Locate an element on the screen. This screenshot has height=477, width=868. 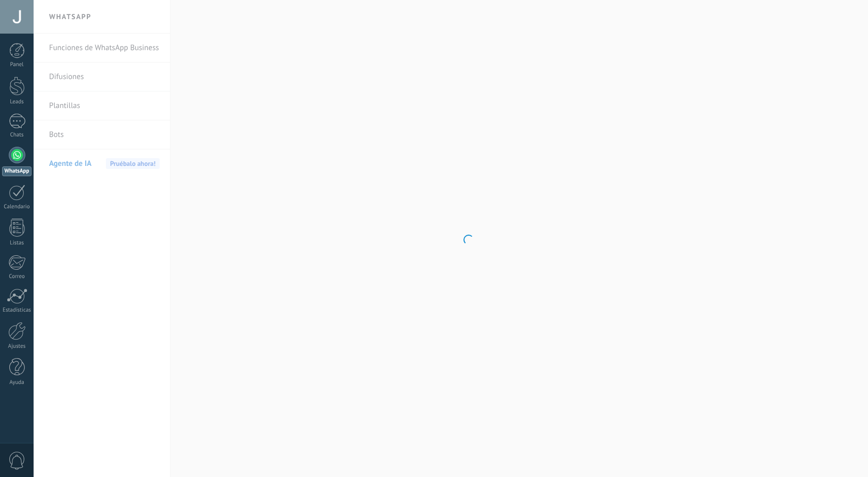
div: Ayuda is located at coordinates (17, 383).